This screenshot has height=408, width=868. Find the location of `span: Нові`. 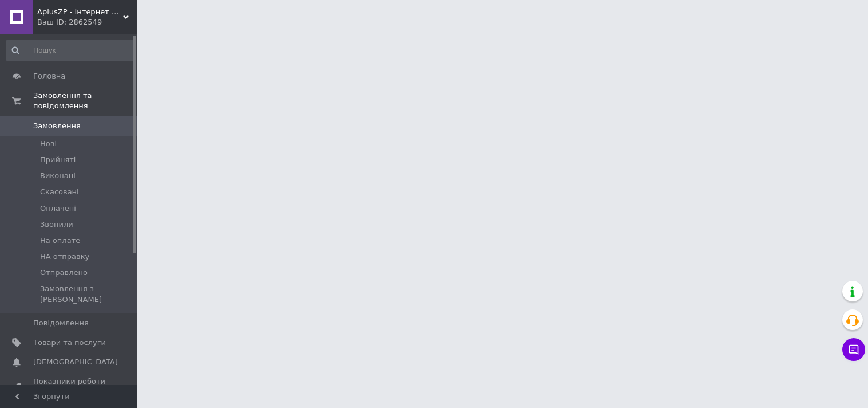

span: Нові is located at coordinates (48, 144).